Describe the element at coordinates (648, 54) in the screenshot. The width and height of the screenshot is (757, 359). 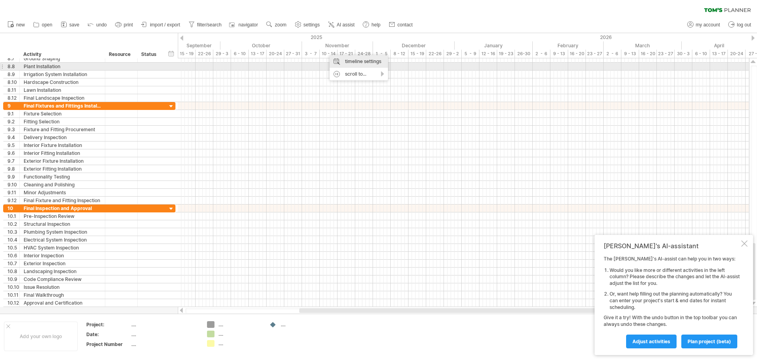
I see `div: 16 - 20` at that location.